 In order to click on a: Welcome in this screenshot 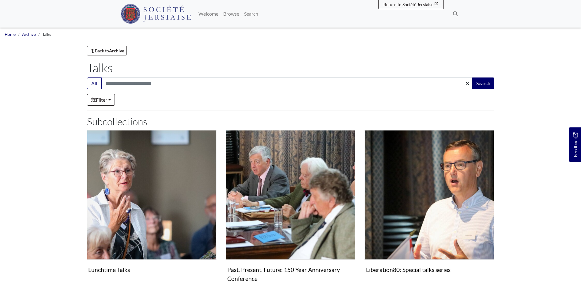, I will do `click(208, 14)`.